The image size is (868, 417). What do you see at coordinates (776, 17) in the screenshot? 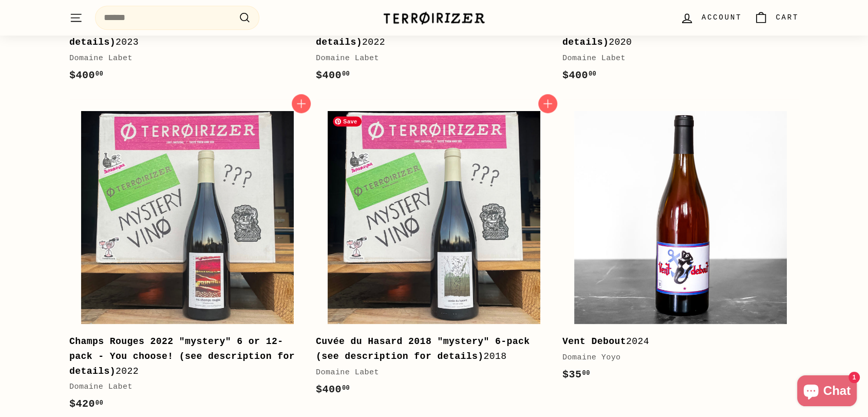
I see `a: Cart` at bounding box center [776, 17].